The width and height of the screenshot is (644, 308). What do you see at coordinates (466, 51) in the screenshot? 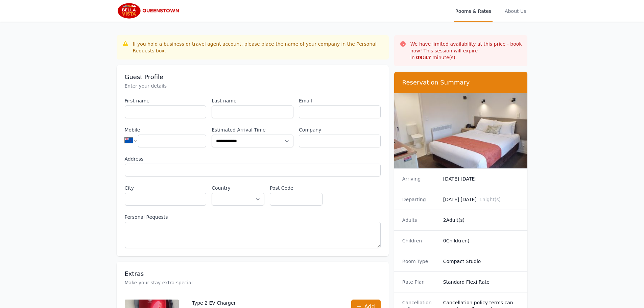
I see `p: We have limited availability at this price - book now! This session will expire in minute(s).` at bounding box center [466, 51].